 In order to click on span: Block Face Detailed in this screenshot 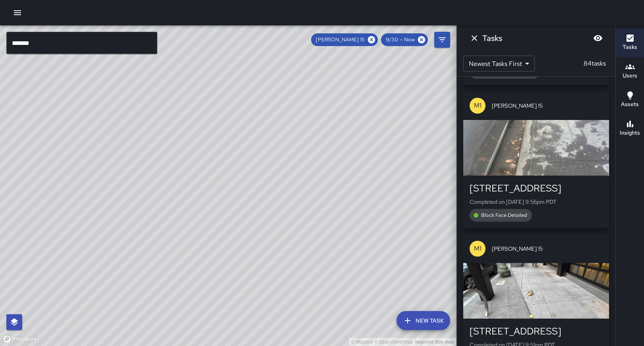, I will do `click(504, 215)`.